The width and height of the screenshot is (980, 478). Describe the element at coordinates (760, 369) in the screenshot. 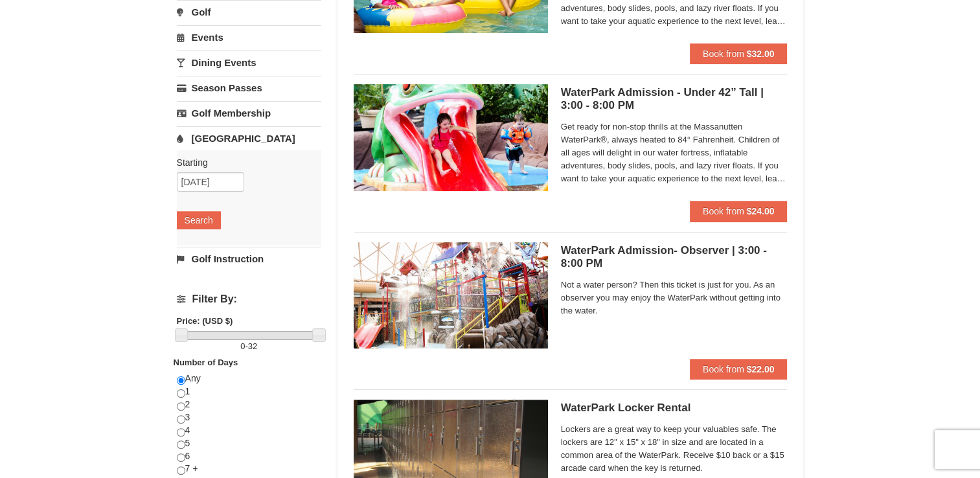

I see `strong: $22.00` at that location.